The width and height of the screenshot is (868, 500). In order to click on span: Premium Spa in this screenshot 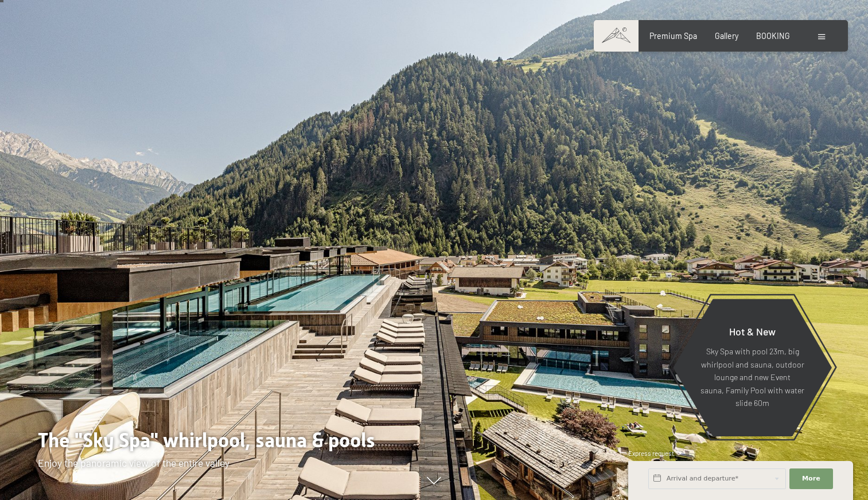, I will do `click(673, 35)`.